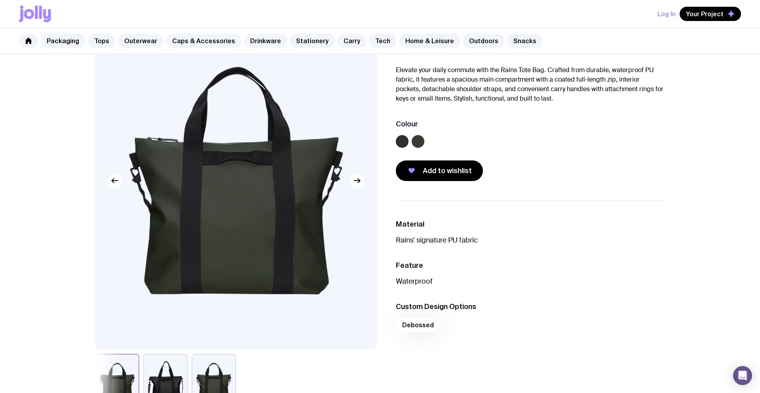  What do you see at coordinates (407, 124) in the screenshot?
I see `h3: Colour` at bounding box center [407, 124].